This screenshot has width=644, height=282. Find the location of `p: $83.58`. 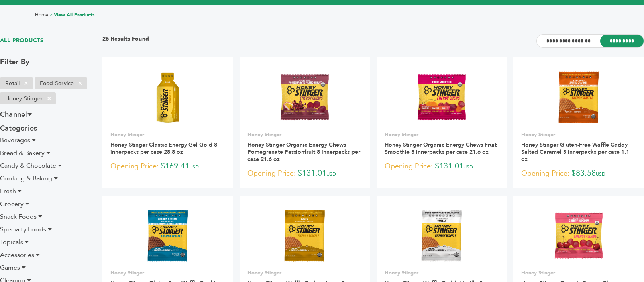

p: $83.58 is located at coordinates (579, 174).